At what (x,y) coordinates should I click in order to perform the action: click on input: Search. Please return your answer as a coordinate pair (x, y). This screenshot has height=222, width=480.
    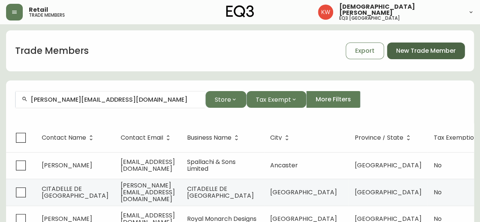
    Looking at the image, I should click on (115, 99).